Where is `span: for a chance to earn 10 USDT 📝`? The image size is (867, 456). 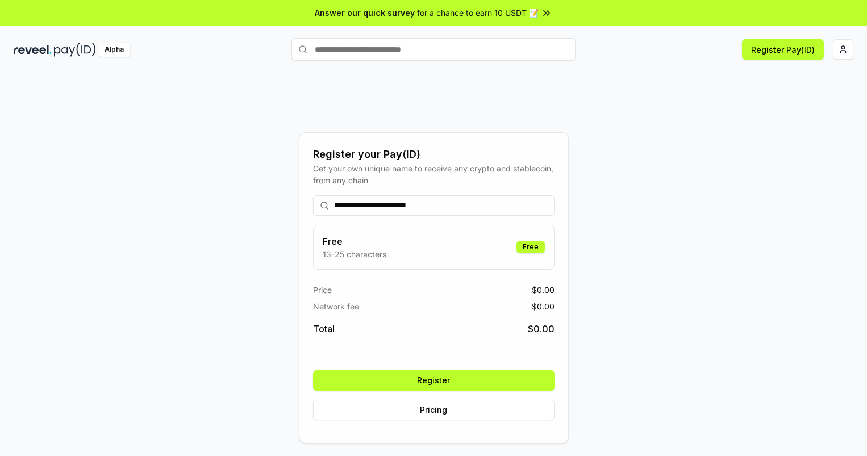
span: for a chance to earn 10 USDT 📝 is located at coordinates (478, 13).